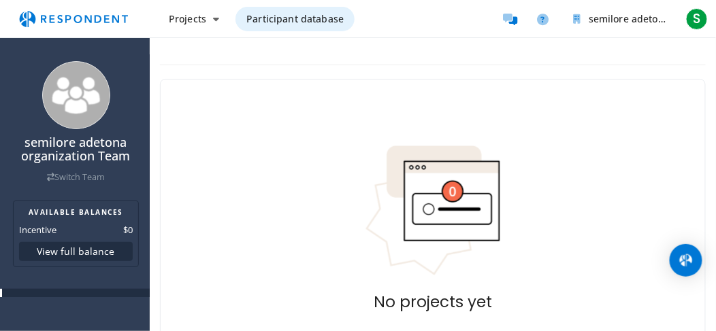 This screenshot has height=331, width=716. Describe the element at coordinates (295, 18) in the screenshot. I see `span: Participant database` at that location.